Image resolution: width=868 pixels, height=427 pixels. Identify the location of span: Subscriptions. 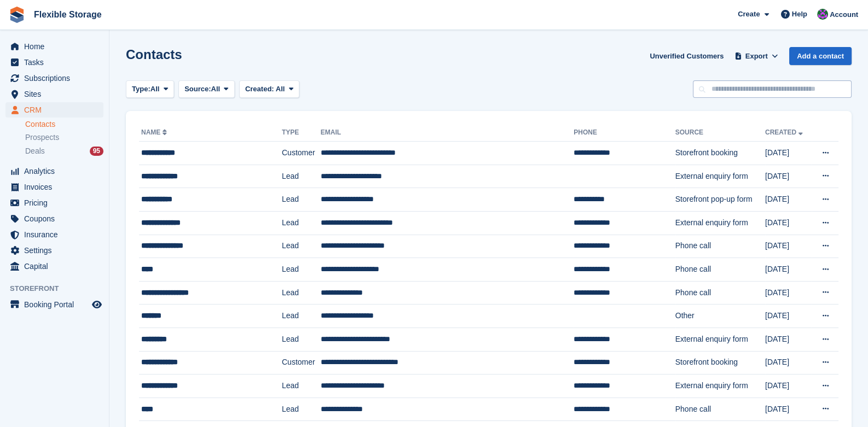
(57, 78).